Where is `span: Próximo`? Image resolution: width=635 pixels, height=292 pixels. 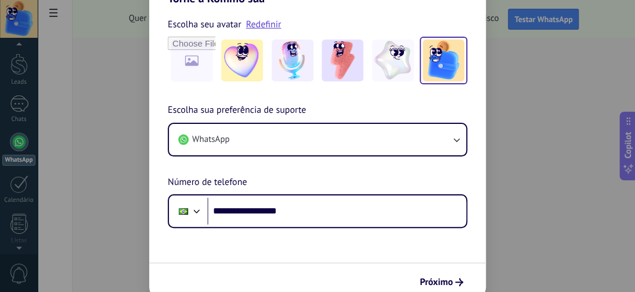
span: Próximo is located at coordinates (436, 282).